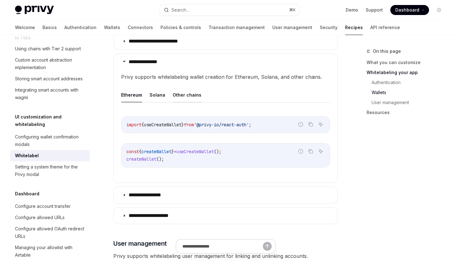  Describe the element at coordinates (27, 193) in the screenshot. I see `h5: Dashboard` at that location.